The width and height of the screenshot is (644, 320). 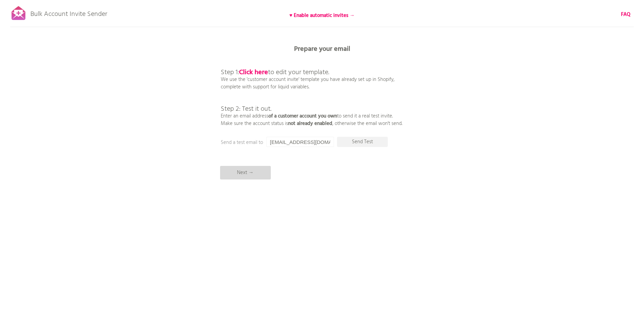 I want to click on b: of a customer account you own, so click(x=303, y=116).